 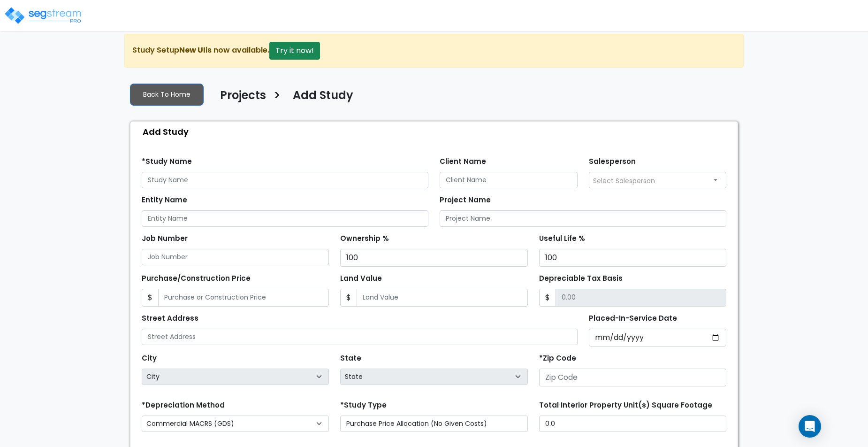 What do you see at coordinates (323, 97) in the screenshot?
I see `h4: Add Study` at bounding box center [323, 97].